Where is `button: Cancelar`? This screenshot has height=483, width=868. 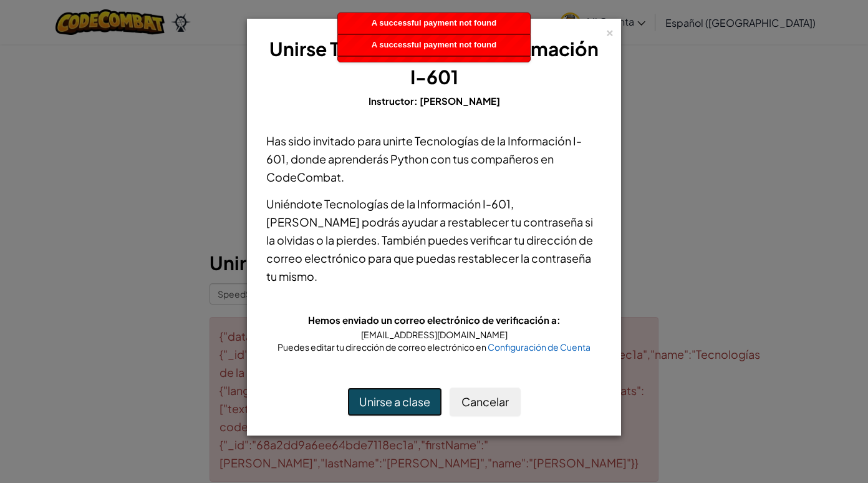
button: Cancelar is located at coordinates (485, 402).